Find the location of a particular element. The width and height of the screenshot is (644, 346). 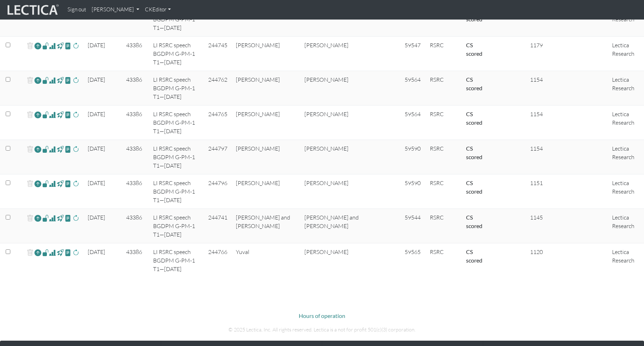

td: 244796 is located at coordinates (218, 192).